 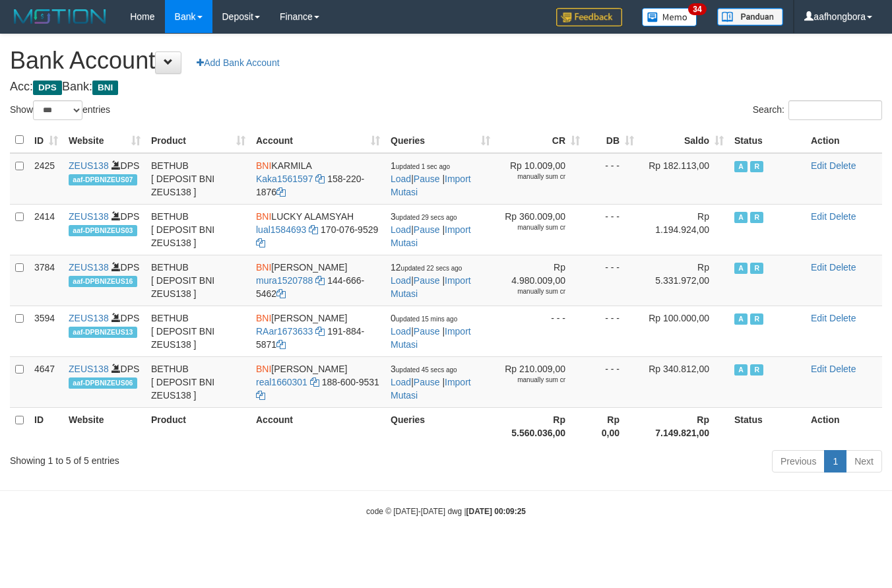 I want to click on th: DB: activate to sort column ascending, so click(x=613, y=140).